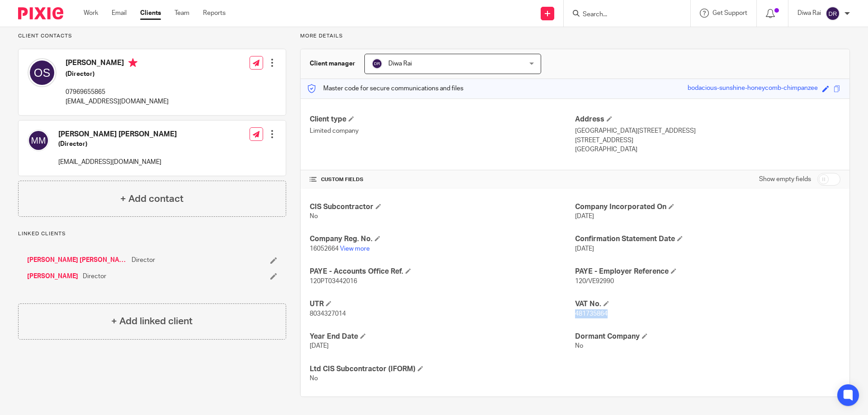  What do you see at coordinates (354, 249) in the screenshot?
I see `a: View more` at bounding box center [354, 249].